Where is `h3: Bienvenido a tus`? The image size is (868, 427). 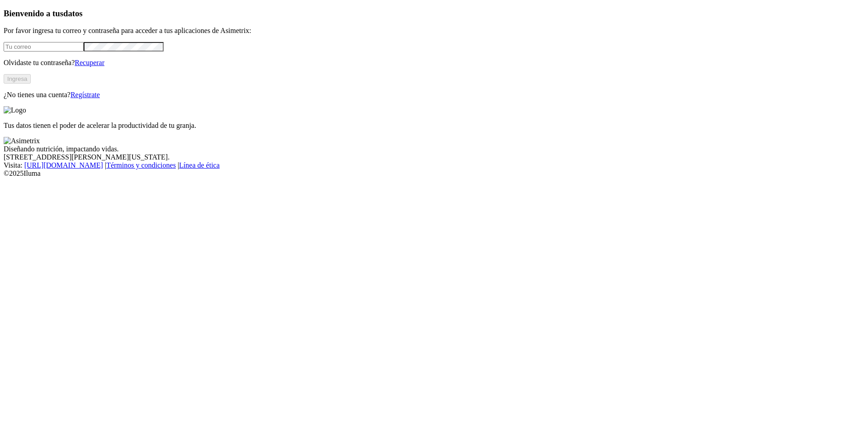
h3: Bienvenido a tus is located at coordinates (434, 14).